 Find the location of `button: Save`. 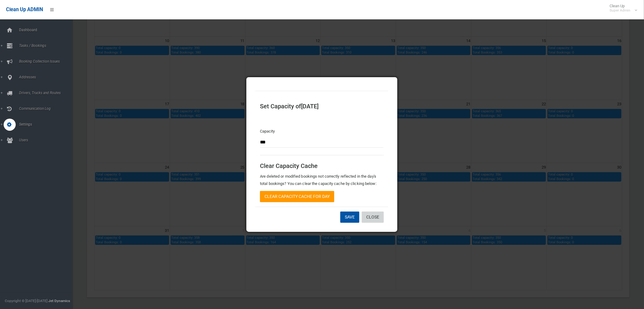

button: Save is located at coordinates (350, 217).